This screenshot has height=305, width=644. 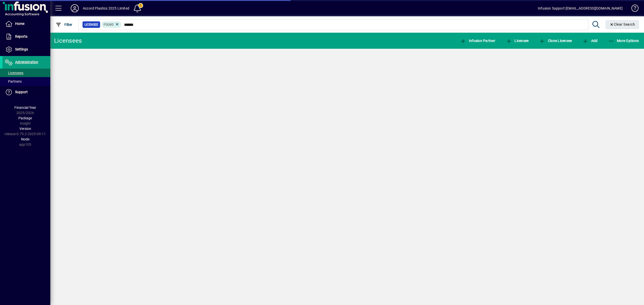 What do you see at coordinates (26, 92) in the screenshot?
I see `a: Support` at bounding box center [26, 92].